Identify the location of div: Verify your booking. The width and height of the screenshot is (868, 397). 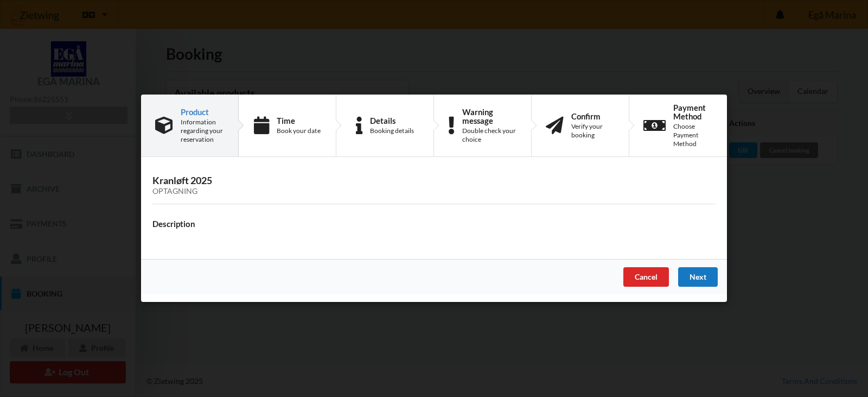
(593, 131).